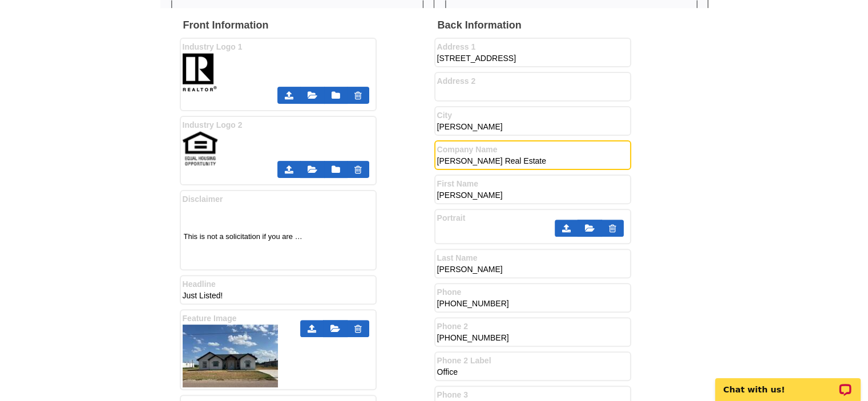  What do you see at coordinates (533, 361) in the screenshot?
I see `label: Phone 2 Label` at bounding box center [533, 361].